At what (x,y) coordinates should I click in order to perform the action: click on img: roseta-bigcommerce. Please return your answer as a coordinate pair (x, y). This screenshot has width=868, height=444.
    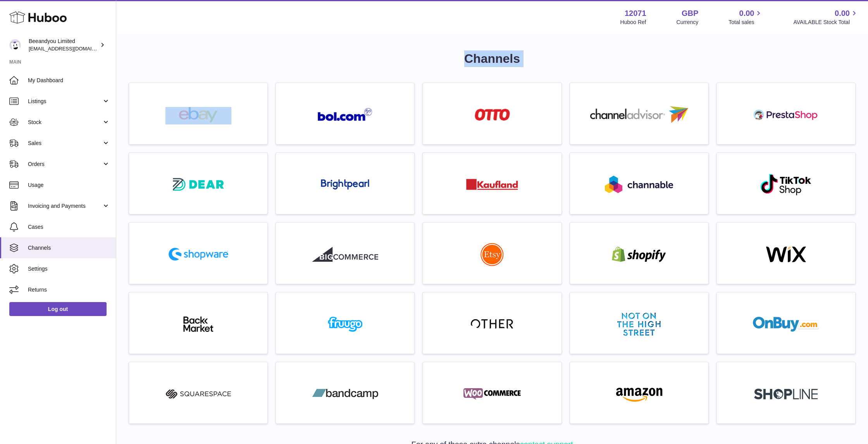
    Looking at the image, I should click on (345, 254).